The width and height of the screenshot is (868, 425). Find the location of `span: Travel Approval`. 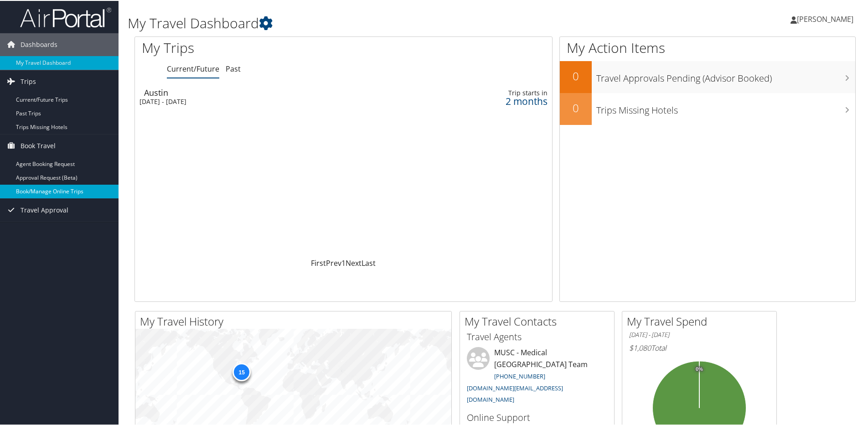

span: Travel Approval is located at coordinates (44, 209).